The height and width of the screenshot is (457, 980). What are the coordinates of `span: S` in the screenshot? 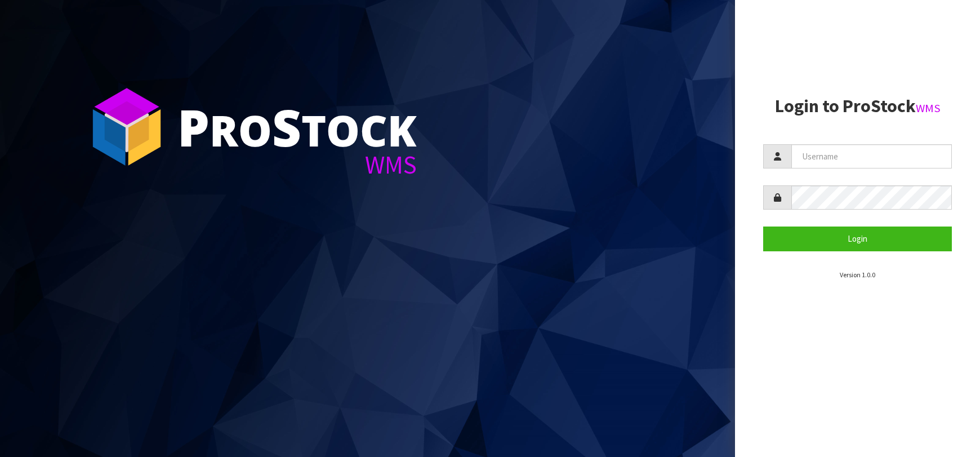 It's located at (287, 127).